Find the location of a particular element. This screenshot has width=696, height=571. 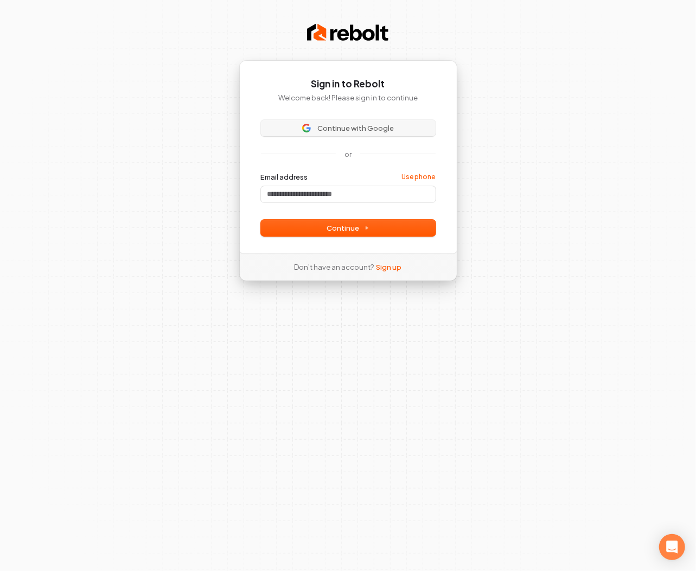

span: Continue with Google is located at coordinates (355, 128).